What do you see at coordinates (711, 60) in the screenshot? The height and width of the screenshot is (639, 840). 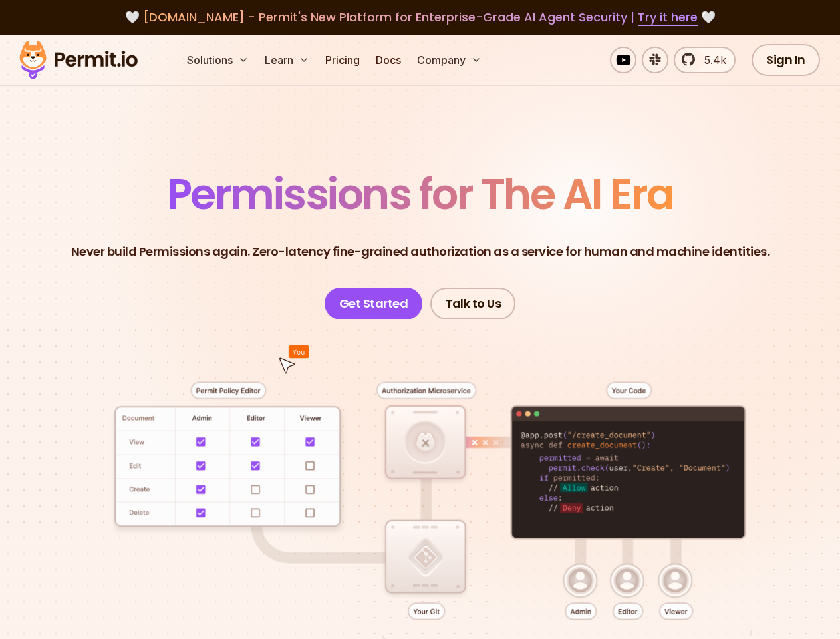 I see `span: 5.4k` at bounding box center [711, 60].